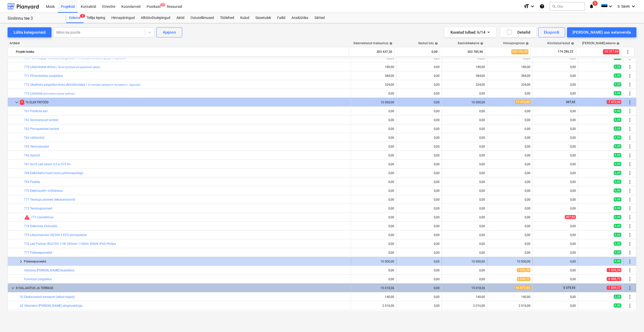 The width and height of the screenshot is (644, 332). Describe the element at coordinates (186, 262) in the screenshot. I see `div: Päikesepaneelid` at that location.